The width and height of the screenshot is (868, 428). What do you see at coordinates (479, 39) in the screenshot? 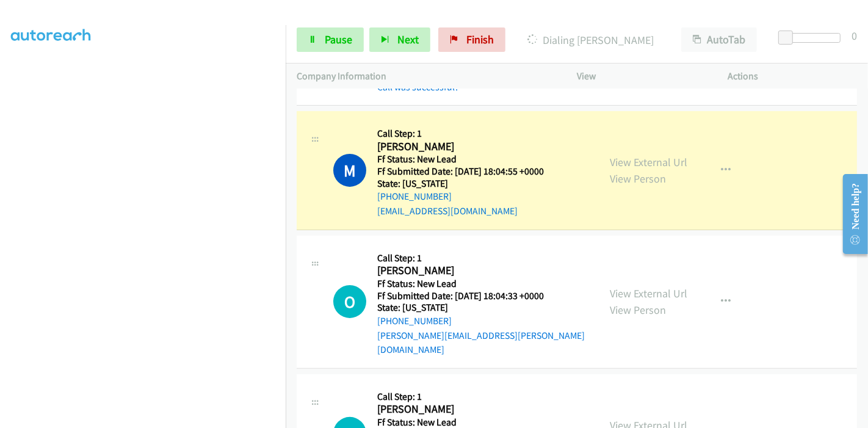
I see `span: Finish` at bounding box center [479, 39].